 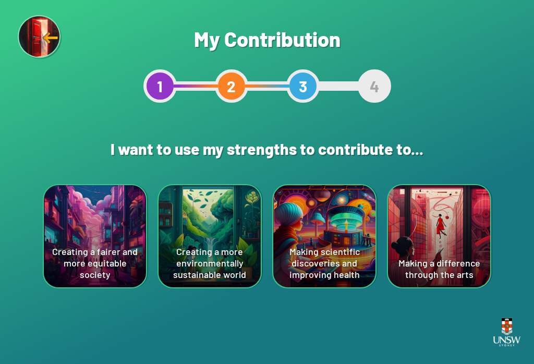 What do you see at coordinates (439, 236) in the screenshot?
I see `div: Making a difference through the arts` at bounding box center [439, 236].